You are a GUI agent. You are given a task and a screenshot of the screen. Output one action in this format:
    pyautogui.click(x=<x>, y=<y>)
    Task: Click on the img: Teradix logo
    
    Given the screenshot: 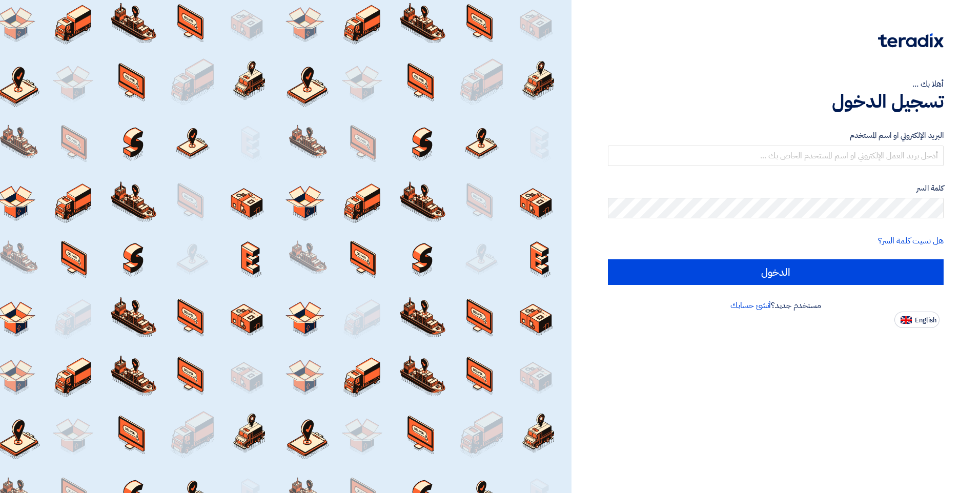 What is the action you would take?
    pyautogui.click(x=911, y=41)
    